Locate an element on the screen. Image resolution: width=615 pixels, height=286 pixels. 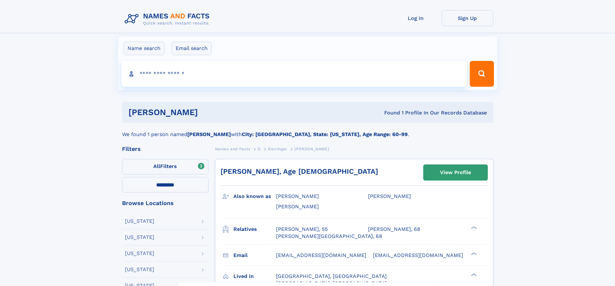
label: Name search is located at coordinates (144, 48).